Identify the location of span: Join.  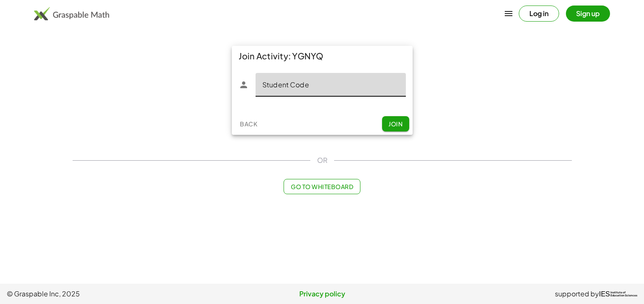
(395, 124).